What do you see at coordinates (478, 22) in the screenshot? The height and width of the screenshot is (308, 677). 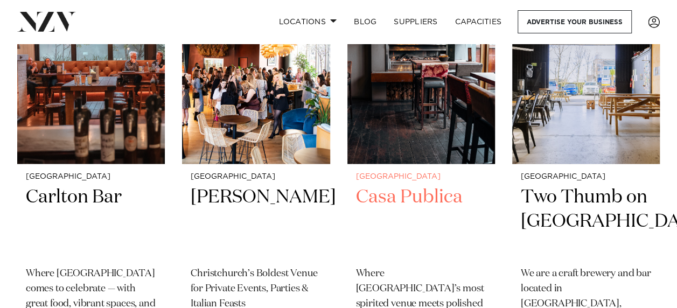 I see `a: Capacities` at bounding box center [478, 22].